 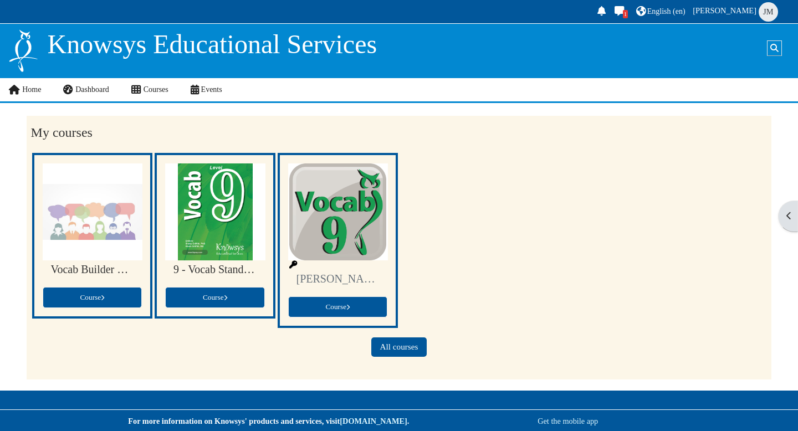 What do you see at coordinates (206, 90) in the screenshot?
I see `a: Events` at bounding box center [206, 90].